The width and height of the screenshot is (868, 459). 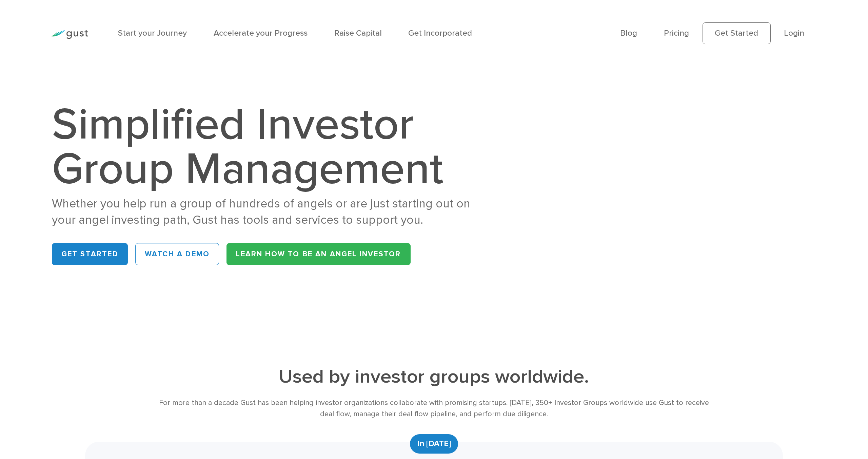 I want to click on h1: Simplified Investor Group Management, so click(x=272, y=146).